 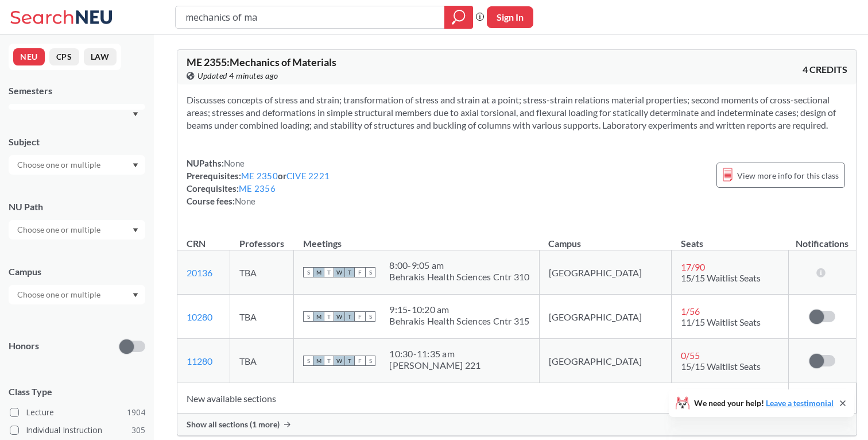 I want to click on div: Show all sections (1 more), so click(x=517, y=425).